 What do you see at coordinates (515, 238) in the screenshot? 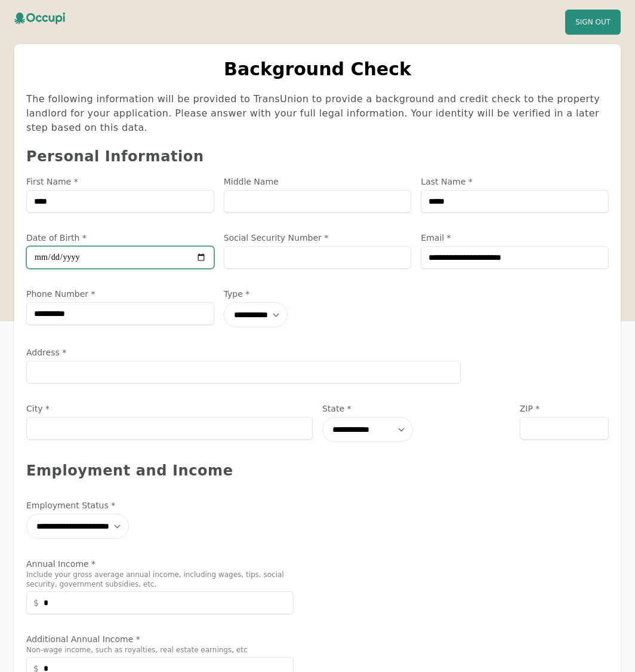
I see `label: Email *` at bounding box center [515, 238].